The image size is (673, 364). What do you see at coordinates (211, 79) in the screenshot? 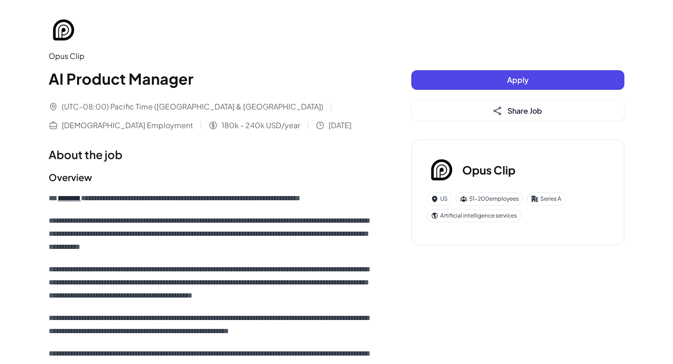
I see `h1: AI Product Manager` at bounding box center [211, 79].